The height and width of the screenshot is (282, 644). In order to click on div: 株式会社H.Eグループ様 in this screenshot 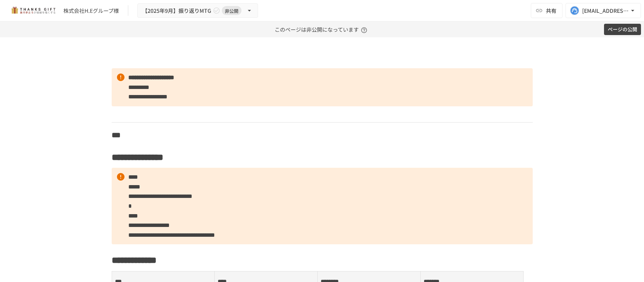, I will do `click(91, 10)`.